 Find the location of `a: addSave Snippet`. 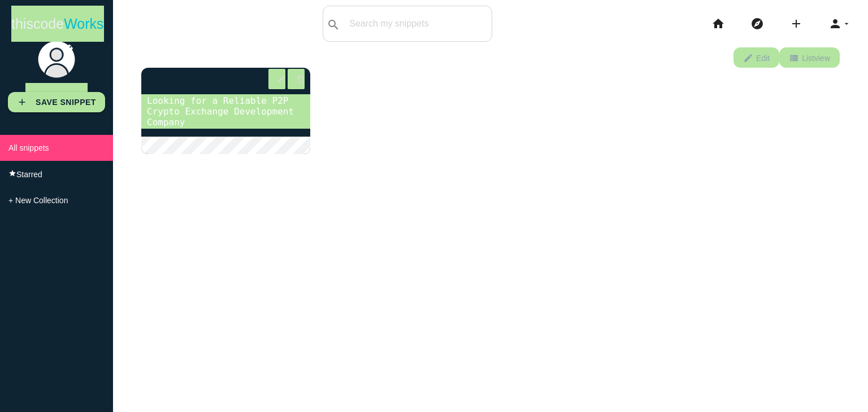

a: addSave Snippet is located at coordinates (57, 102).